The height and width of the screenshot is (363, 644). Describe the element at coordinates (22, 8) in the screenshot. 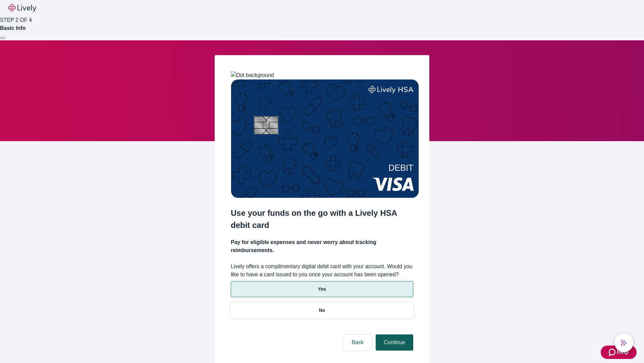

I see `img: Lively` at that location.